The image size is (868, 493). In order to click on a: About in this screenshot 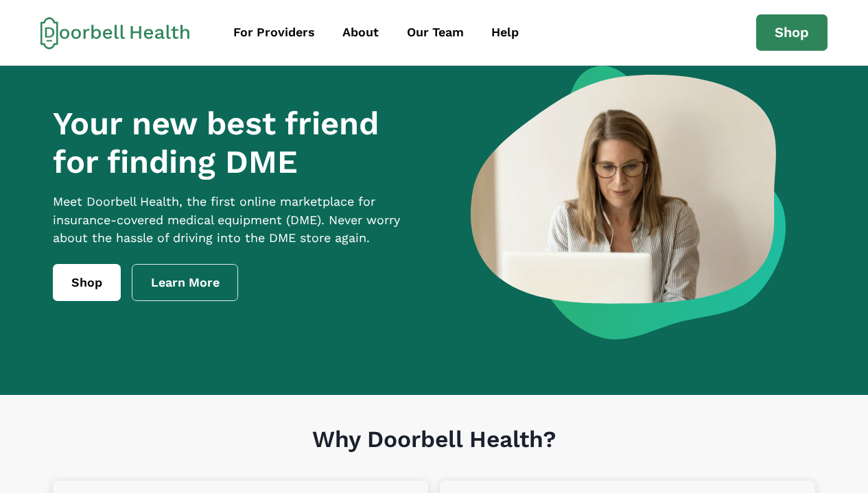, I will do `click(360, 33)`.